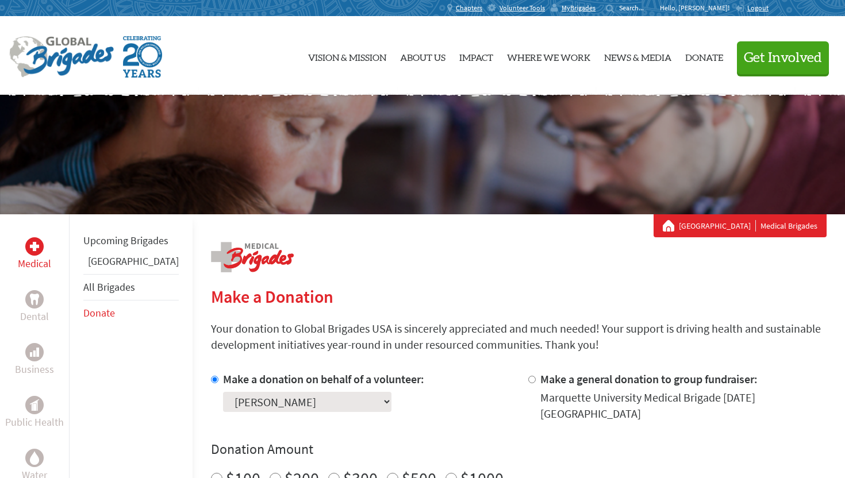 The image size is (845, 478). Describe the element at coordinates (34, 317) in the screenshot. I see `p: Dental` at that location.